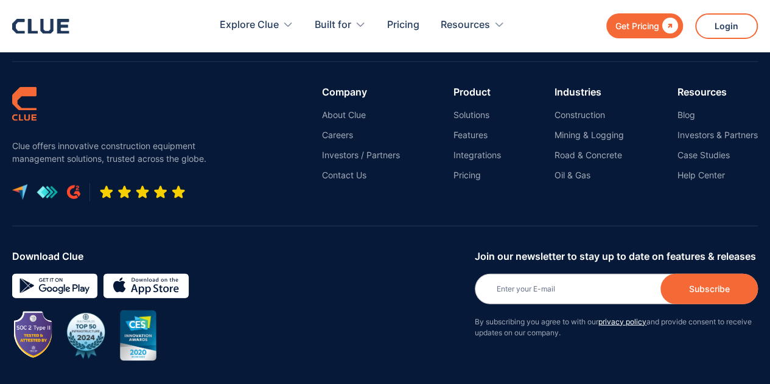  What do you see at coordinates (138, 335) in the screenshot?
I see `img: CES innovation award 2020 image` at bounding box center [138, 335].